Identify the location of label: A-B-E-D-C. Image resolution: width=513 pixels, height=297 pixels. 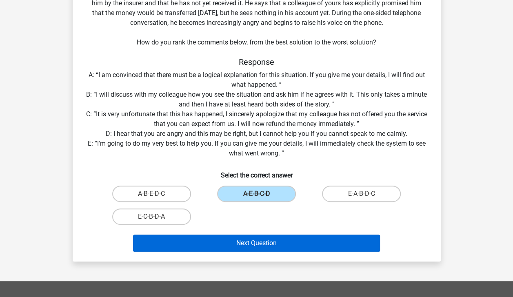
(151, 194).